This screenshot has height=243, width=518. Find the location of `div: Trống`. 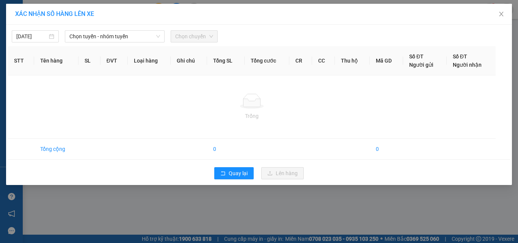

div: Trống is located at coordinates (252, 116).